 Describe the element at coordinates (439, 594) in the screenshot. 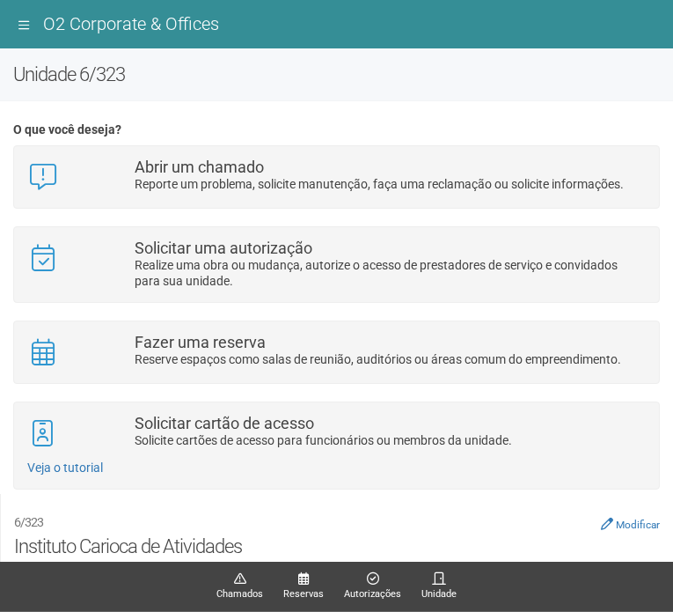

I see `span: Unidade` at that location.